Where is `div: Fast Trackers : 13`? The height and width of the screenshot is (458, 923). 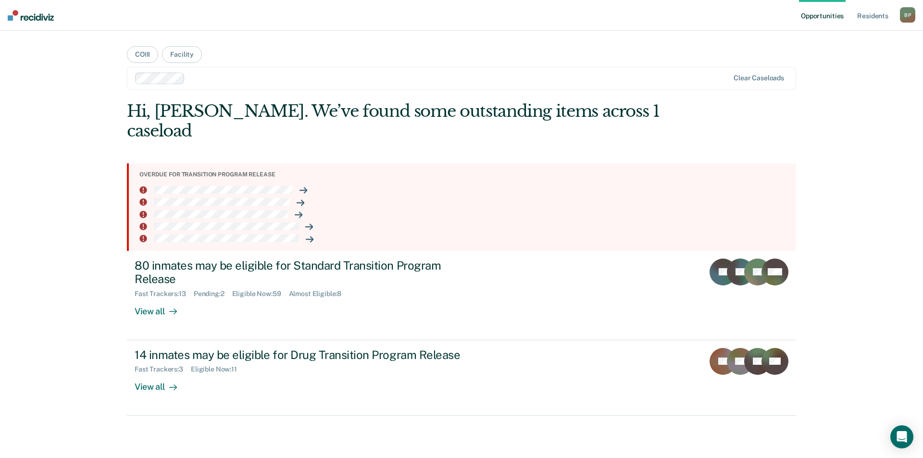 div: Fast Trackers : 13 is located at coordinates (164, 294).